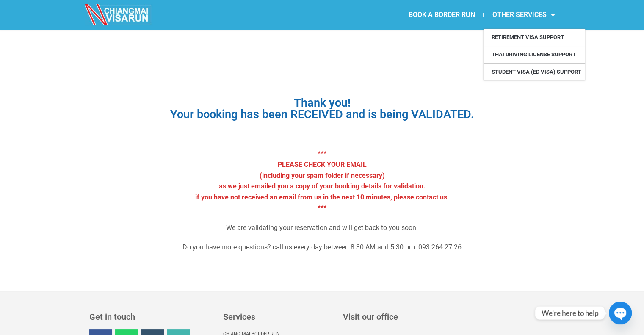  I want to click on ul: OTHER SERVICES, so click(534, 55).